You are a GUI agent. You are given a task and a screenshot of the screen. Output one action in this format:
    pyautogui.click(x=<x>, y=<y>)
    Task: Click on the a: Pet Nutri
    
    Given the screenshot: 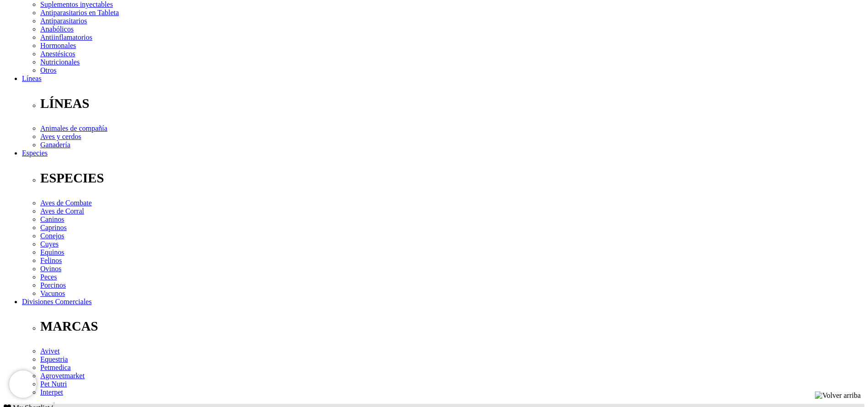 What is the action you would take?
    pyautogui.click(x=53, y=384)
    